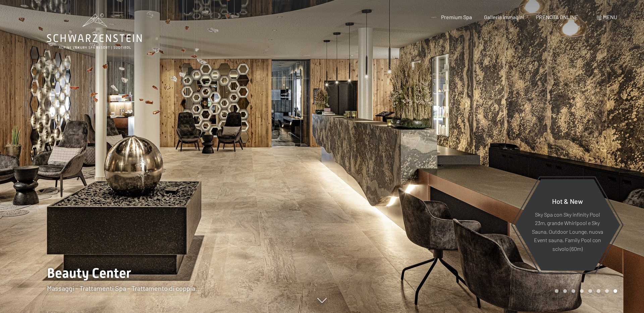 The width and height of the screenshot is (644, 313). Describe the element at coordinates (598, 291) in the screenshot. I see `div: Carousel Page 6` at that location.